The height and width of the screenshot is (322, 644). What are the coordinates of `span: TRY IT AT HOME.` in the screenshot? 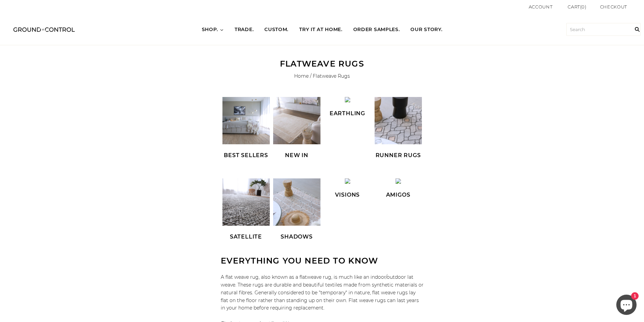 It's located at (321, 30).